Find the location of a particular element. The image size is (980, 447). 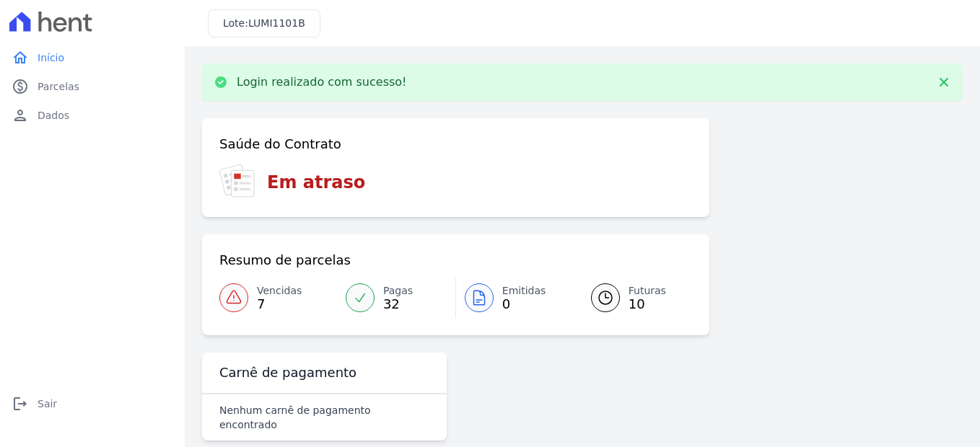

a: Emitidas 0 is located at coordinates (515, 298).